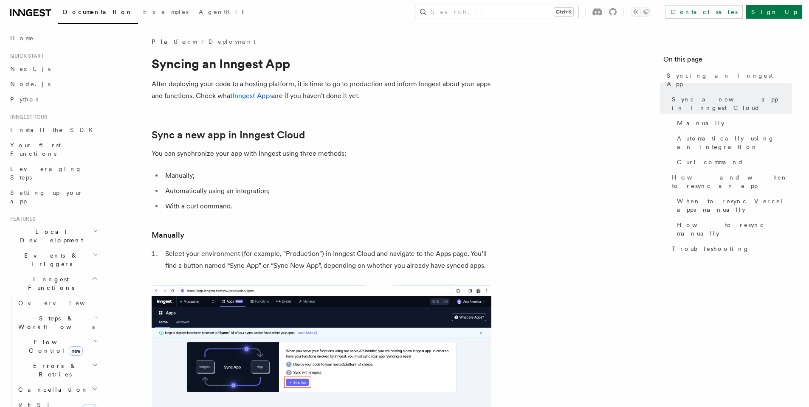  Describe the element at coordinates (98, 13) in the screenshot. I see `a: Documentation` at that location.